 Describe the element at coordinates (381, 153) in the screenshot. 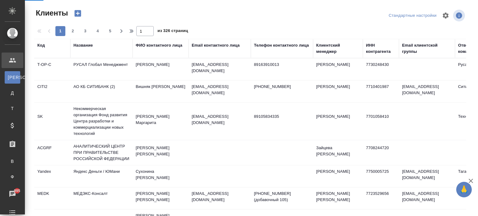

I see `td: 7708244720` at that location.